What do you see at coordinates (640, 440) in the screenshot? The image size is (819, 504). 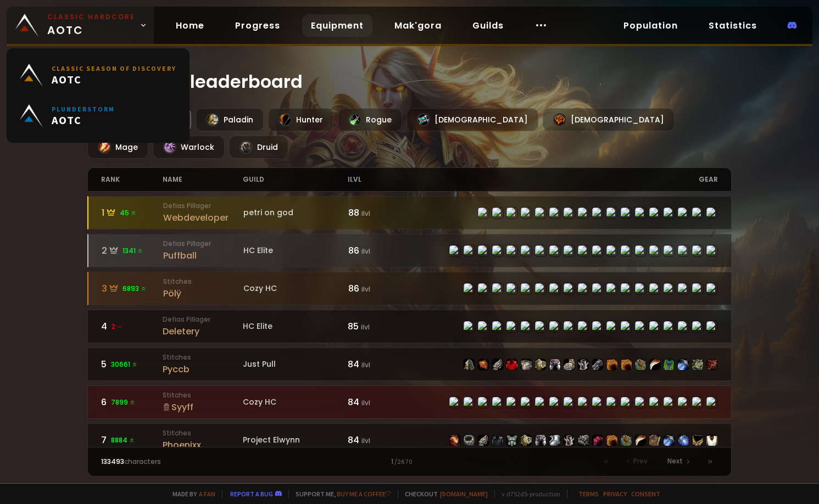 I see `img: item-19406` at bounding box center [640, 440].